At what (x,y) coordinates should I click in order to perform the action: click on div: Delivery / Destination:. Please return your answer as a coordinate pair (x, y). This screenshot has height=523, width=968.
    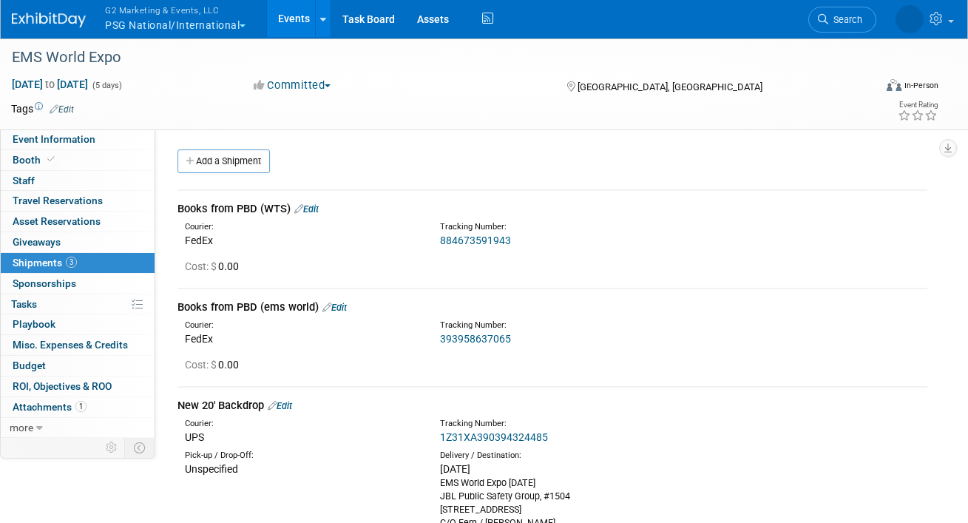
    Looking at the image, I should click on (556, 455).